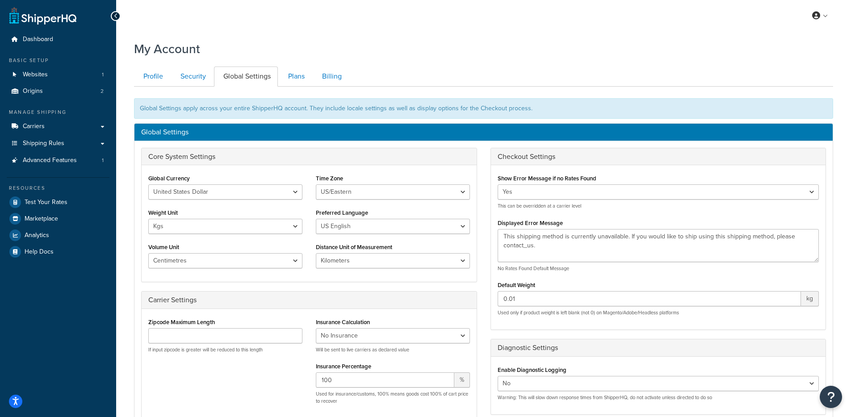 The width and height of the screenshot is (851, 417). Describe the element at coordinates (659, 398) in the screenshot. I see `p: Warning: This will slow down response times from ShipperHQ, do not activate unless directed to do so` at that location.